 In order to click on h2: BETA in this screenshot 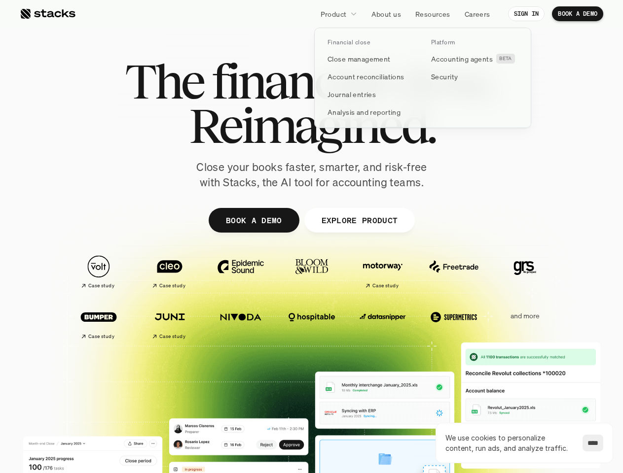, I will do `click(505, 59)`.